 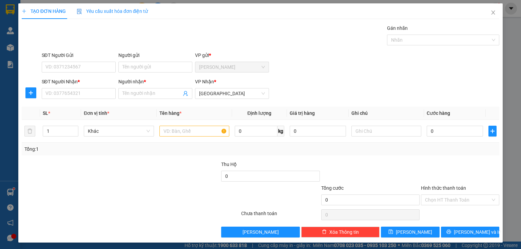 What do you see at coordinates (155, 55) in the screenshot?
I see `div: Người gửi` at bounding box center [155, 55].